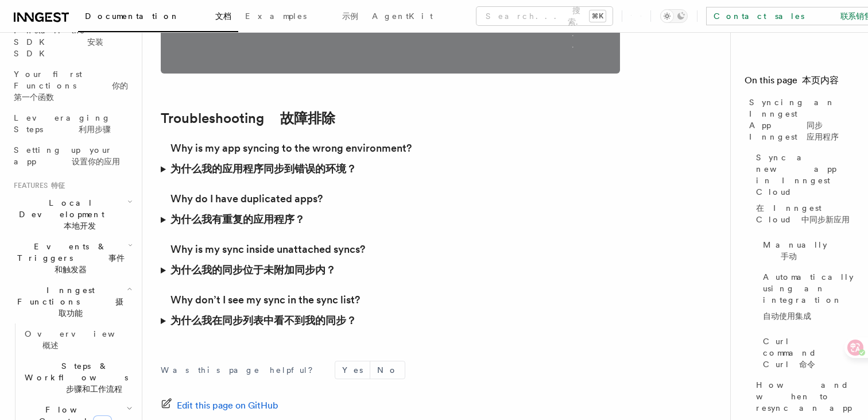 This screenshot has height=420, width=868. Describe the element at coordinates (71, 86) in the screenshot. I see `span: Your first Functions` at that location.